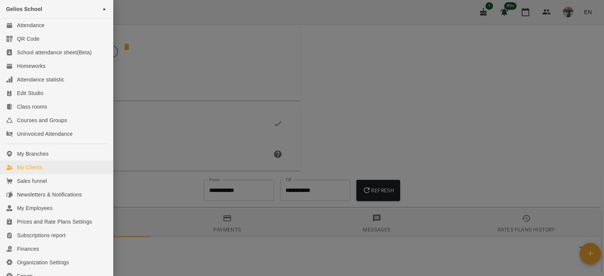 This screenshot has width=604, height=276. What do you see at coordinates (28, 249) in the screenshot?
I see `div: Finances` at bounding box center [28, 249].